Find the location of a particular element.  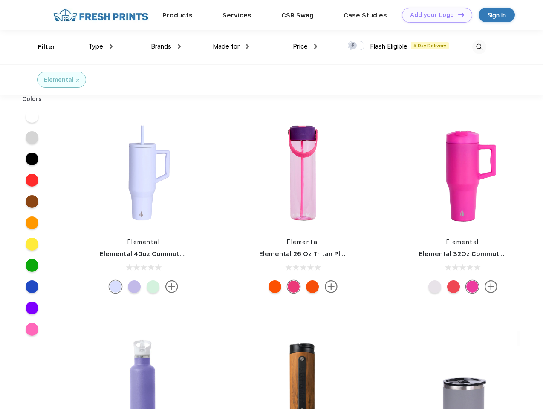

a: Sign in is located at coordinates (497, 15).